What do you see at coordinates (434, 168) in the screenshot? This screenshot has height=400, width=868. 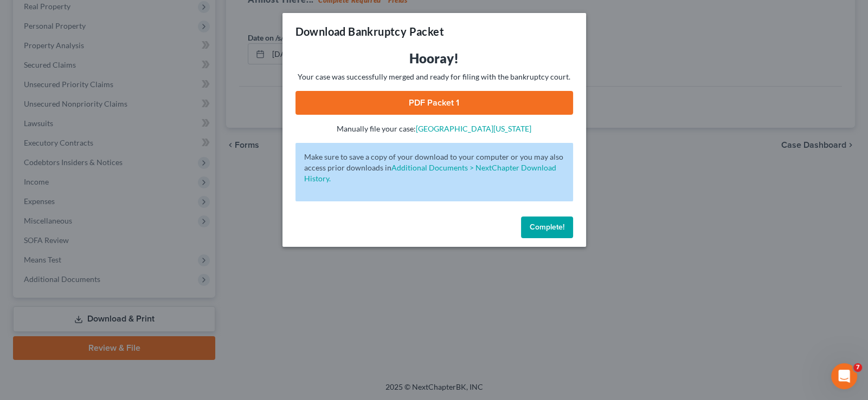 I see `p: Make sure to save a copy of your download to your computer or you may also access prior downloads in` at bounding box center [434, 168].